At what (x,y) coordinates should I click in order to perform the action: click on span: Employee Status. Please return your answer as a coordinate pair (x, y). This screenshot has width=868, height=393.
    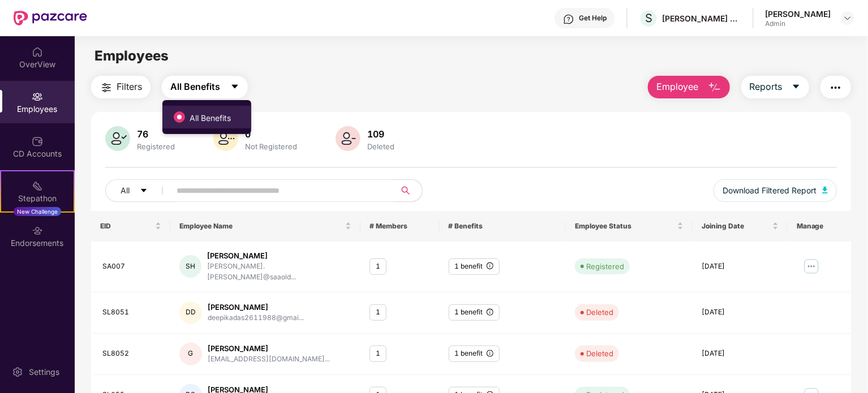
    Looking at the image, I should click on (625, 226).